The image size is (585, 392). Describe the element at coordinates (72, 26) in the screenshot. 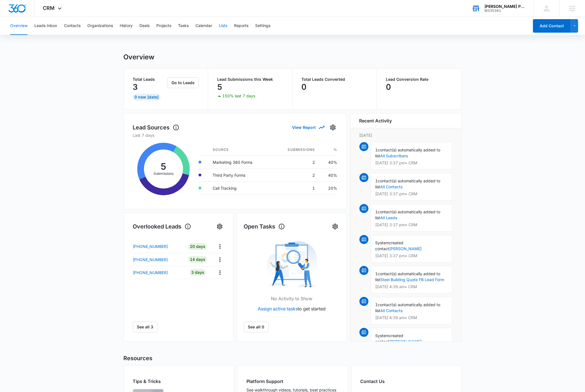

I see `button: Contacts` at that location.